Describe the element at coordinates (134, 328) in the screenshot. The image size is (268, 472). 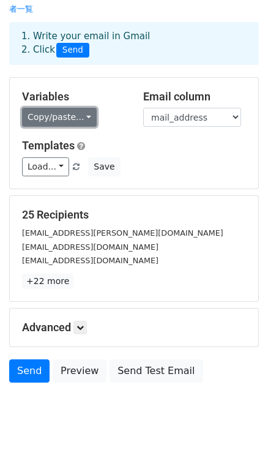
I see `h5: Advanced` at that location.